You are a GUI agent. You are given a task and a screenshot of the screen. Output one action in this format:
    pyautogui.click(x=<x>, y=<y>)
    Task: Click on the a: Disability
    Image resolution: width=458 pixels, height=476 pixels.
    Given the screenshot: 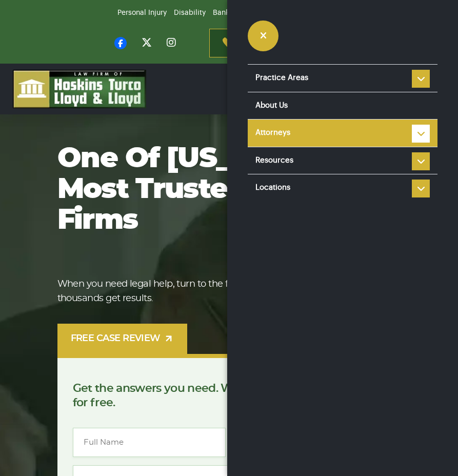 What is the action you would take?
    pyautogui.click(x=190, y=13)
    